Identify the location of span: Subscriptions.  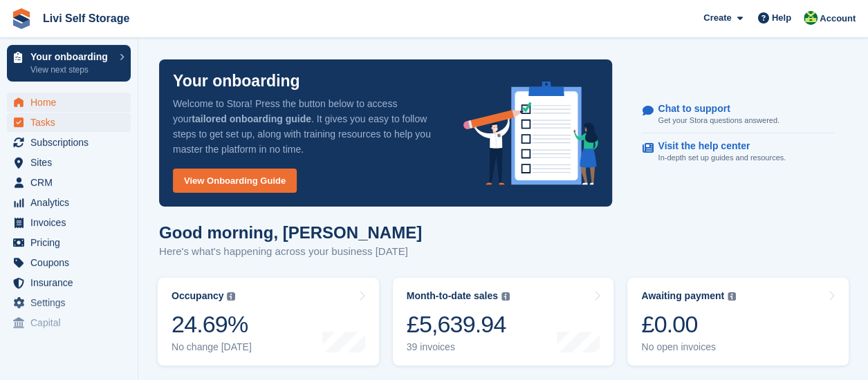
(72, 143).